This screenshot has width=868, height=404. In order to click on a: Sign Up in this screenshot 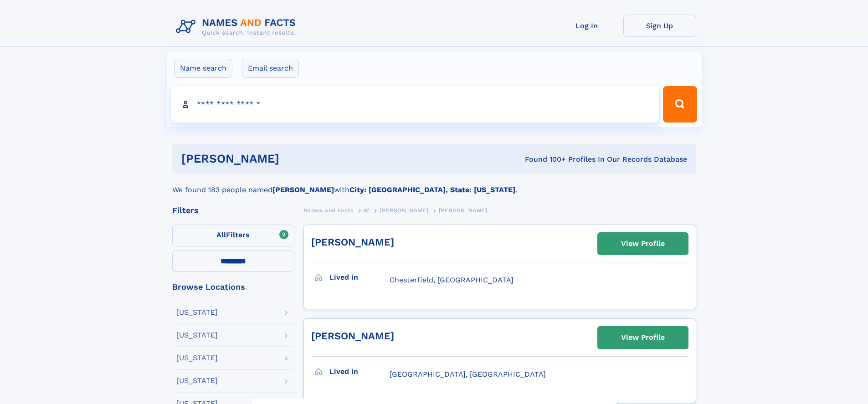, I will do `click(660, 26)`.